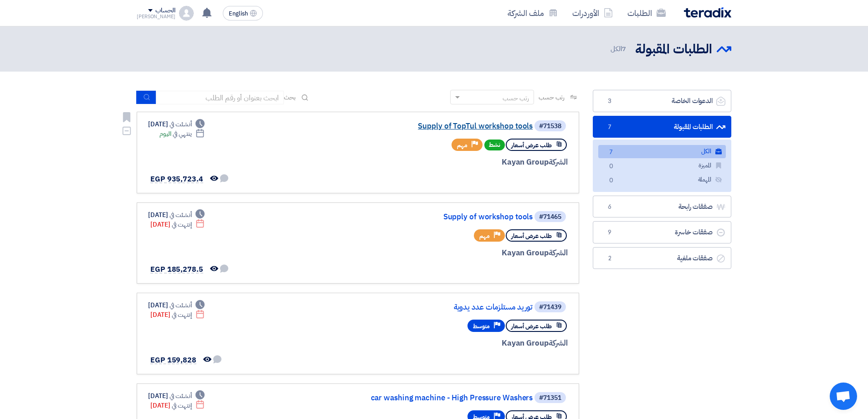 Image resolution: width=868 pixels, height=419 pixels. I want to click on a: الأوردرات, so click(592, 13).